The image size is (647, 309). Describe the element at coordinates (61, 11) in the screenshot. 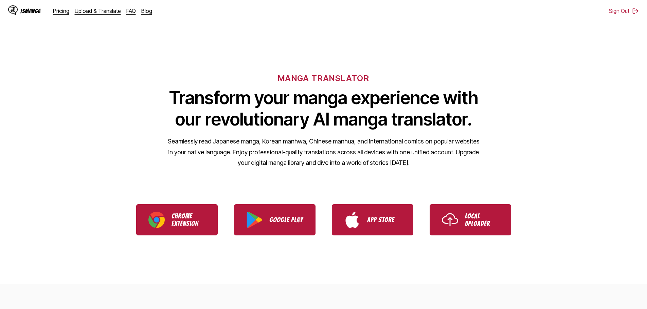

I see `a: Pricing` at that location.